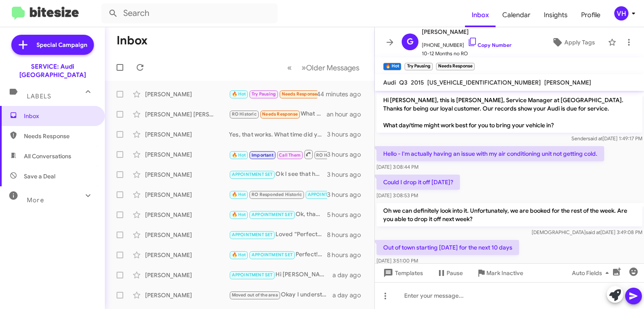  Describe the element at coordinates (591, 15) in the screenshot. I see `a: Profile` at that location.